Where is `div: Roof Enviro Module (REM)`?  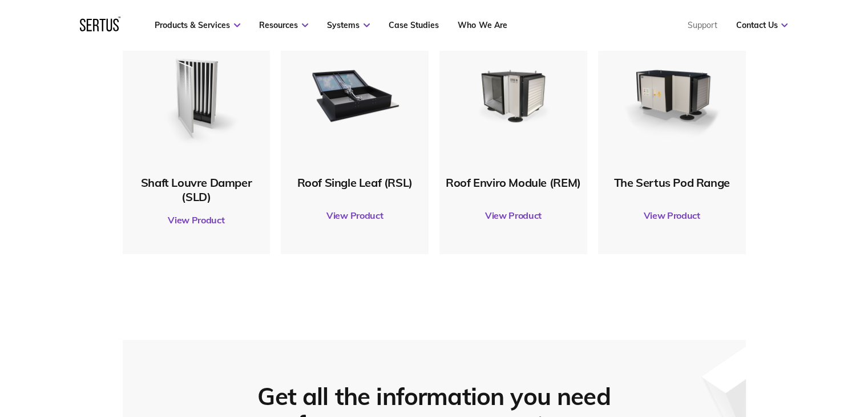
div: Roof Enviro Module (REM) is located at coordinates (513, 182).